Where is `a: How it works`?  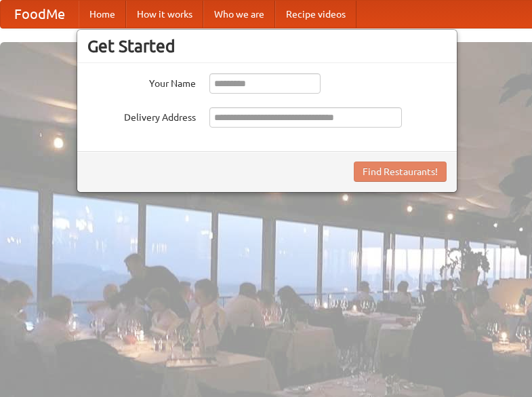 a: How it works is located at coordinates (165, 15).